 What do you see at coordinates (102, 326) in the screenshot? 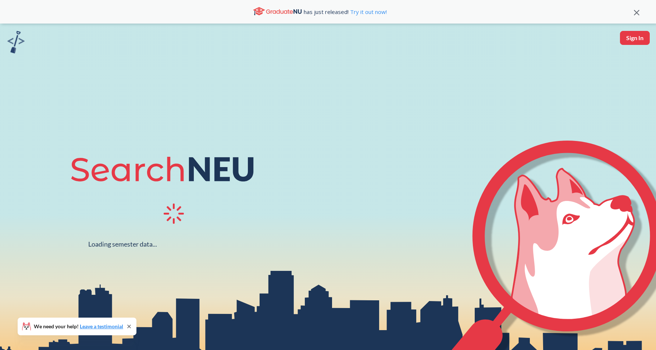
I see `a: Leave a testimonial` at bounding box center [102, 326].